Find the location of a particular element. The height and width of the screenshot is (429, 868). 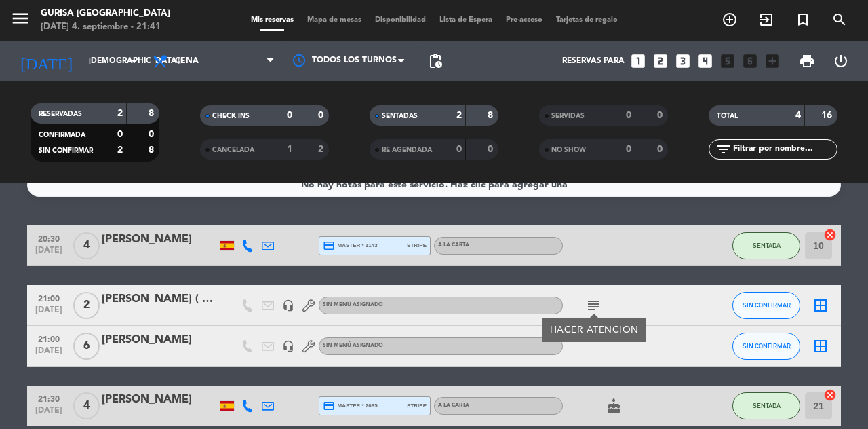

div: HACER ATENCION is located at coordinates (594, 330).